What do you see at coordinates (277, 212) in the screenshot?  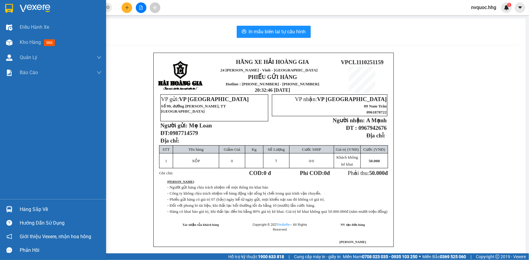 I see `span: - Hàng có khai báo giá trị, khi thất lạc đền bù bằng 80% giá trị kê khai. Giá trị kê khai không q...` at bounding box center [277, 212].